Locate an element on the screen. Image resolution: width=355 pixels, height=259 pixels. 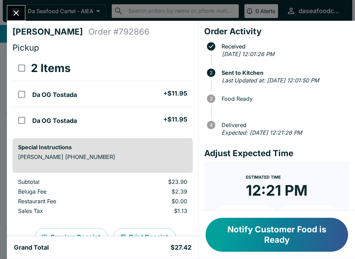
span: Sent to Kitchen is located at coordinates (283, 73).